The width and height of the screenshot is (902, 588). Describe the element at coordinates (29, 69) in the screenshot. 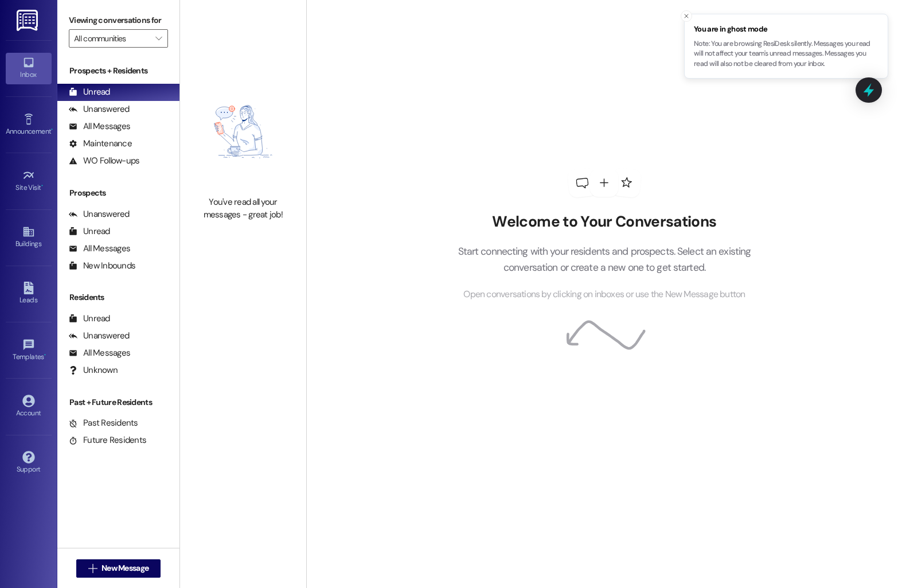

I see `a: Inbox` at that location.